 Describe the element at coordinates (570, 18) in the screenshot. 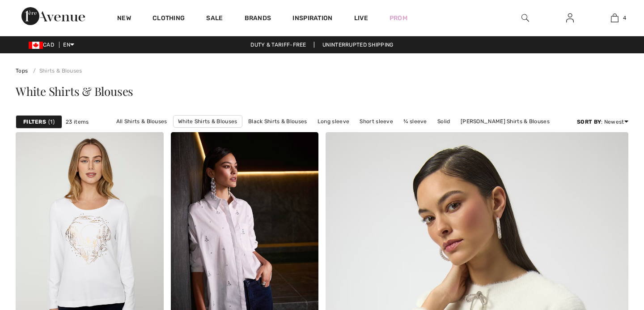

I see `a: Sign In` at that location.